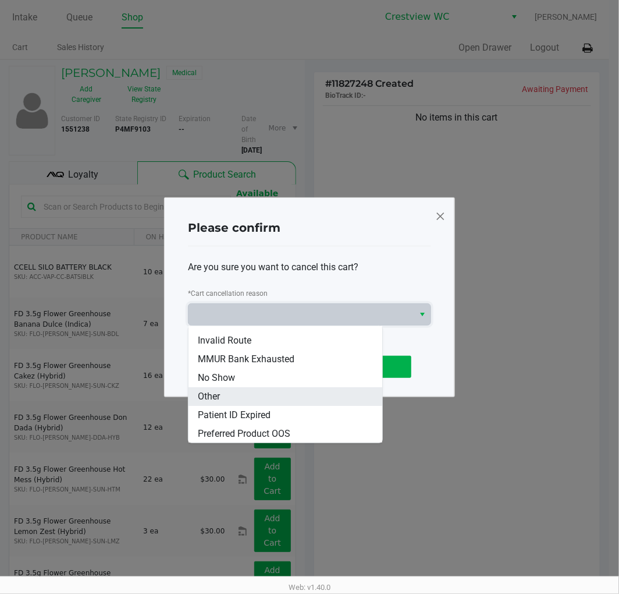  What do you see at coordinates (225, 341) in the screenshot?
I see `span: Invalid Route` at bounding box center [225, 341].